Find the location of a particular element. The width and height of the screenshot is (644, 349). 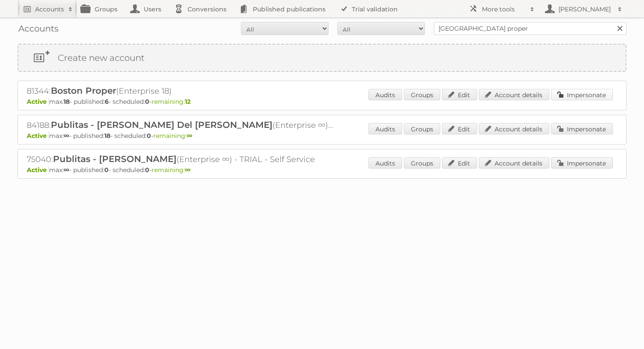

h2: 81344: (Enterprise 18) is located at coordinates (180, 91).